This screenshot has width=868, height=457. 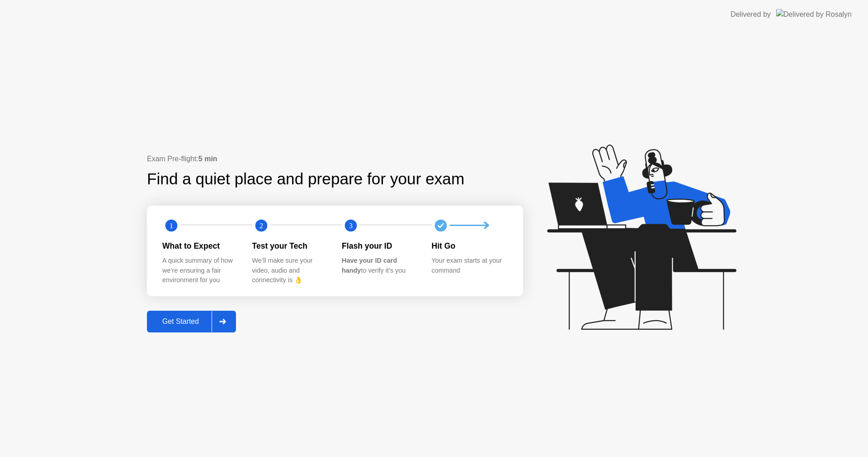 I want to click on div: Exam Pre-flight:, so click(x=335, y=159).